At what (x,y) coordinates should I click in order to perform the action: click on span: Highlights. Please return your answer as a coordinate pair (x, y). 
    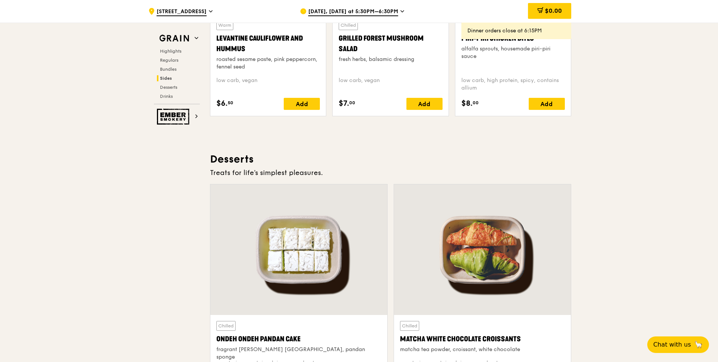
    Looking at the image, I should click on (170, 51).